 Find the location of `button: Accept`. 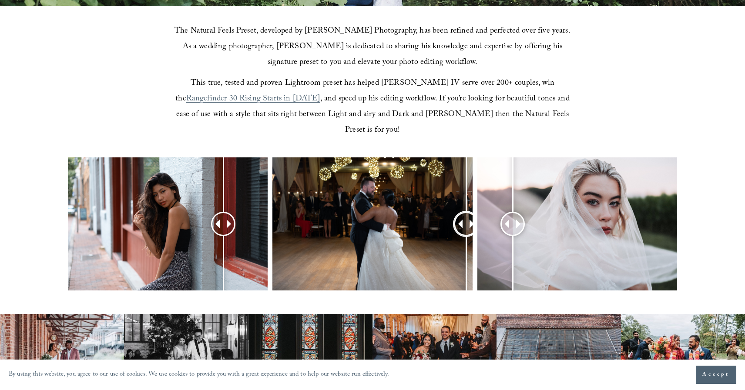

button: Accept is located at coordinates (716, 375).